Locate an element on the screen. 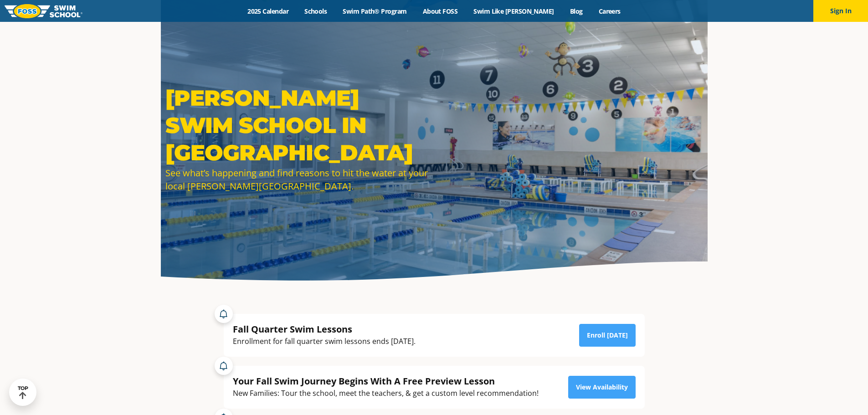  div: Fall Quarter Swim Lessons is located at coordinates (323, 329).